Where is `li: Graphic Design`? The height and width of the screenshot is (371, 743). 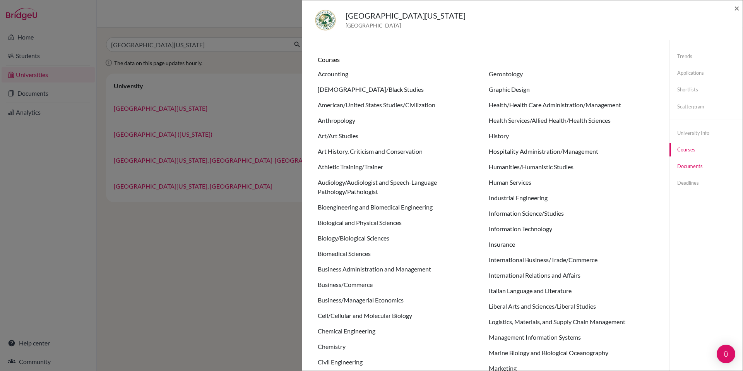
li: Graphic Design is located at coordinates (571, 89).